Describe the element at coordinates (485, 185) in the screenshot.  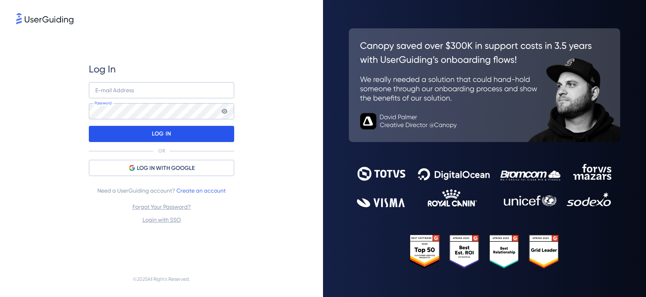
I see `img: 9302ce2ac39453076f5bc0f2f2ca889b.svg` at that location.